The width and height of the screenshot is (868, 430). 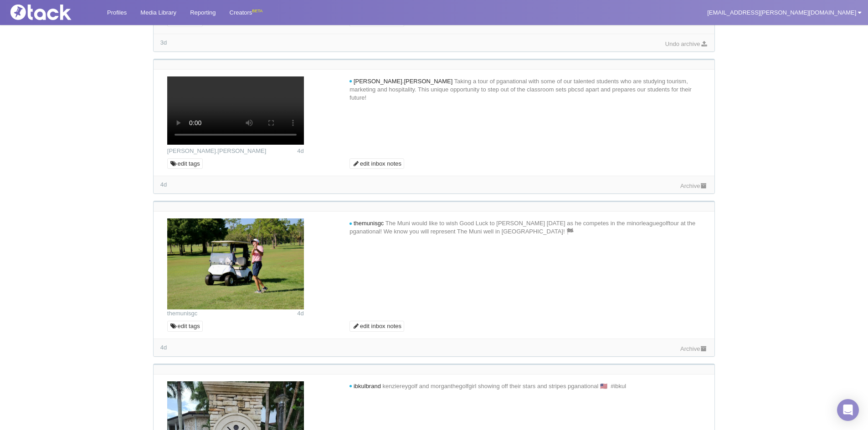 What do you see at coordinates (848, 410) in the screenshot?
I see `div: Open Intercom Messenger` at bounding box center [848, 410].